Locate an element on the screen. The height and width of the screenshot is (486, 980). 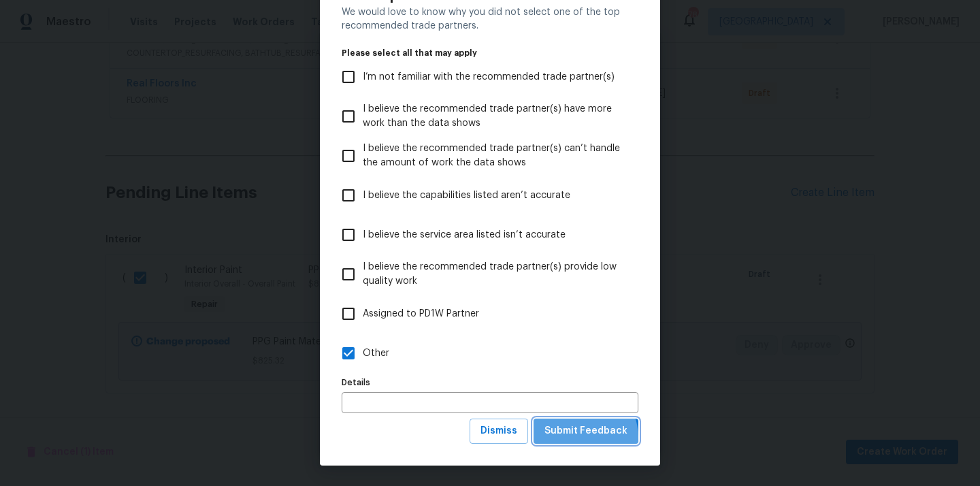
span: Dismiss is located at coordinates (499, 431).